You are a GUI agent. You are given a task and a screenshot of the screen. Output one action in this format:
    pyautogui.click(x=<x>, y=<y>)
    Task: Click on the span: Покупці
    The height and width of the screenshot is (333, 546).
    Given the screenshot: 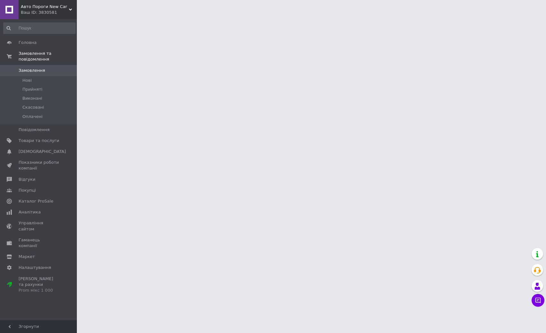 What is the action you would take?
    pyautogui.click(x=27, y=190)
    